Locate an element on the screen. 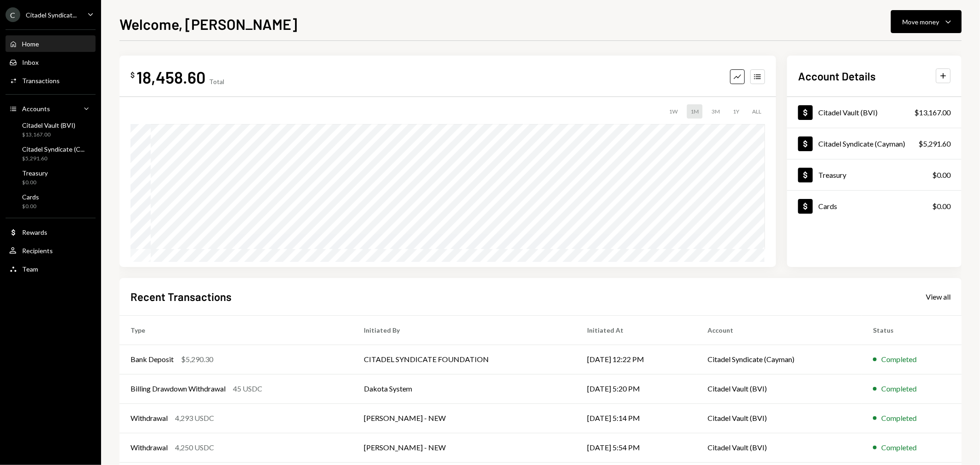  div: Billing Drawdown Withdrawal is located at coordinates (178, 389).